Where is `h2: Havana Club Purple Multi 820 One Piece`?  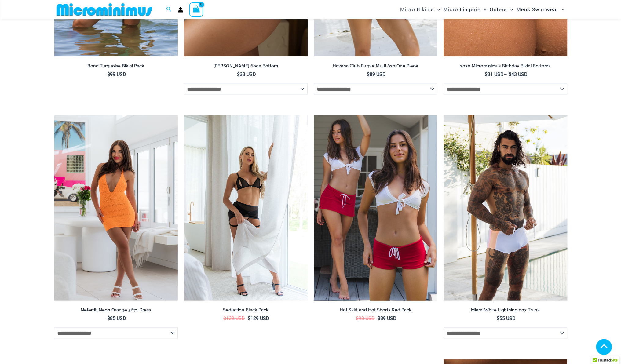 h2: Havana Club Purple Multi 820 One Piece is located at coordinates (375, 66).